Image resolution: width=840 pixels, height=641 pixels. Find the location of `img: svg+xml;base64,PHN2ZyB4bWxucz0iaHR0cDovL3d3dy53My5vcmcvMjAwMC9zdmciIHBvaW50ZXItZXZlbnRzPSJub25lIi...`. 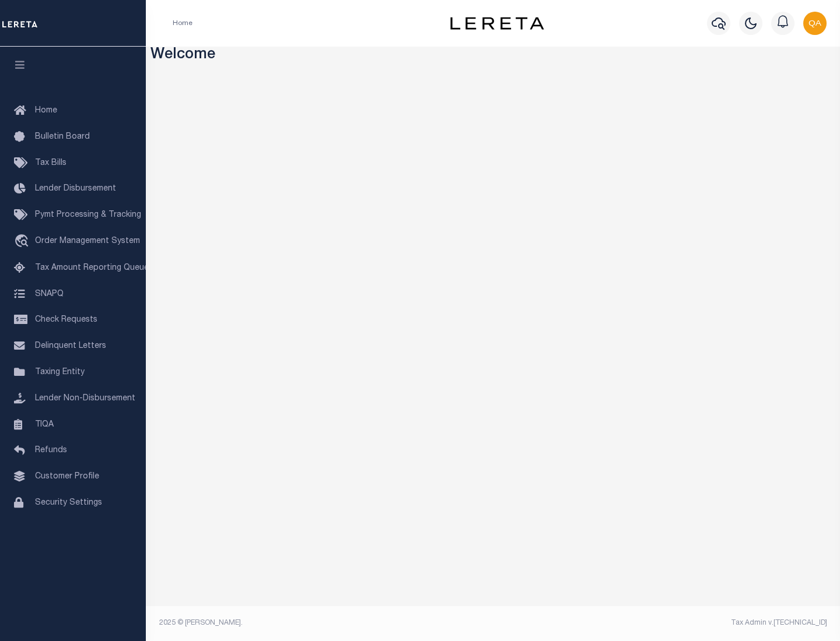

img: svg+xml;base64,PHN2ZyB4bWxucz0iaHR0cDovL3d3dy53My5vcmcvMjAwMC9zdmciIHBvaW50ZXItZXZlbnRzPSJub25lIi... is located at coordinates (815, 23).